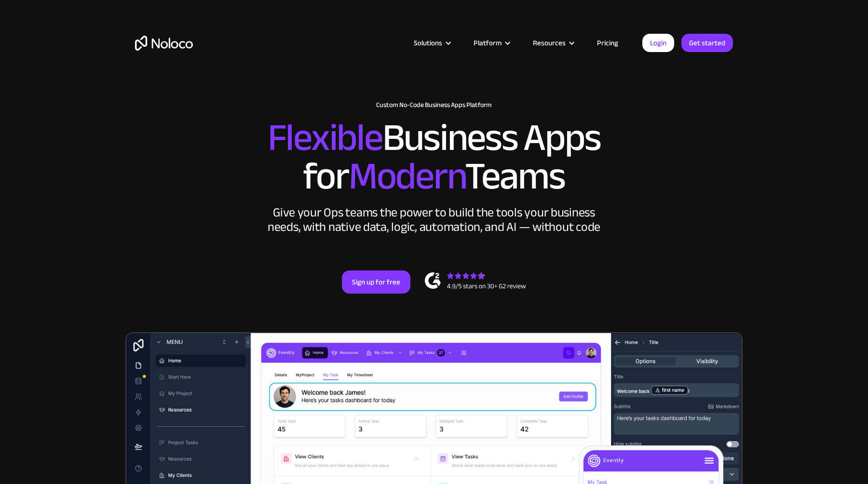 Image resolution: width=868 pixels, height=484 pixels. Describe the element at coordinates (707, 43) in the screenshot. I see `a: Get started` at that location.